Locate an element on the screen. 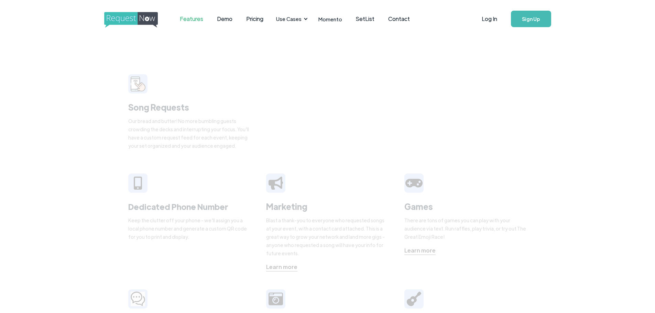  img: iphone is located at coordinates (138, 183).